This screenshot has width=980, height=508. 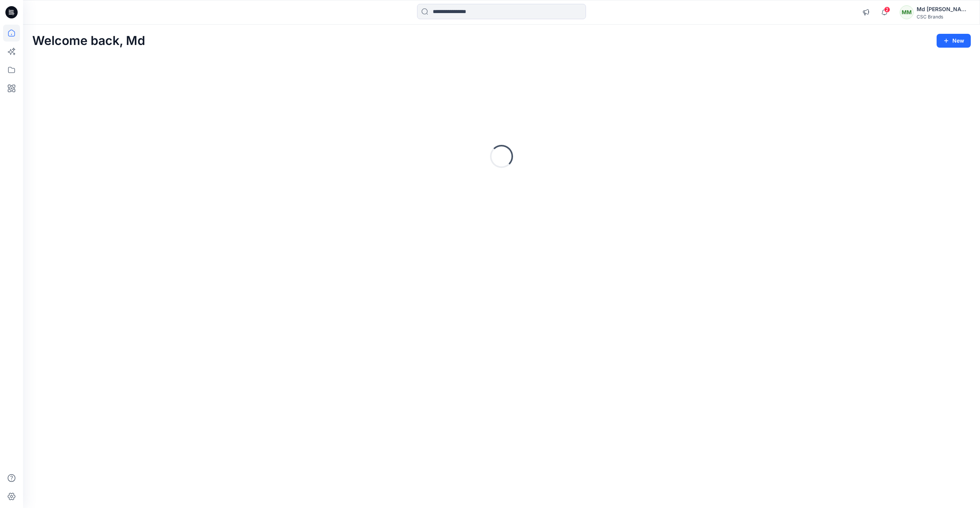 I want to click on button: New, so click(x=953, y=41).